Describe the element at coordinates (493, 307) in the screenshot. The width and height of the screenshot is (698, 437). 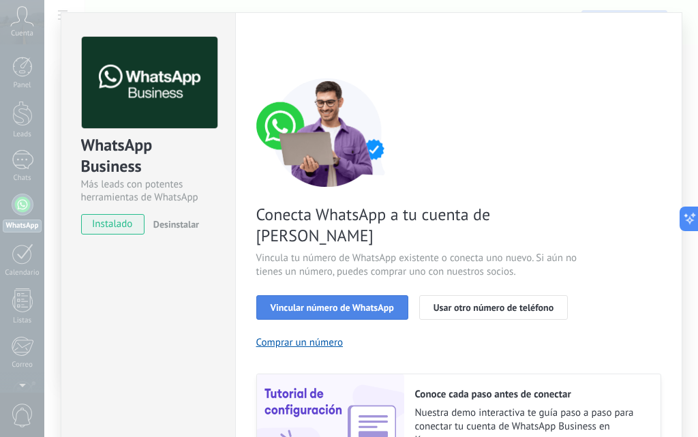
I see `span: Usar otro número de teléfono` at that location.